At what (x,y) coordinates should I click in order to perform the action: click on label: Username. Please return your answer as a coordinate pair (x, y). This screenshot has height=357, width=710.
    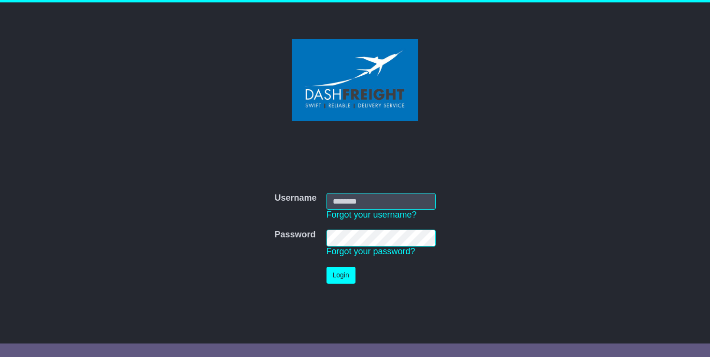
    Looking at the image, I should click on (295, 198).